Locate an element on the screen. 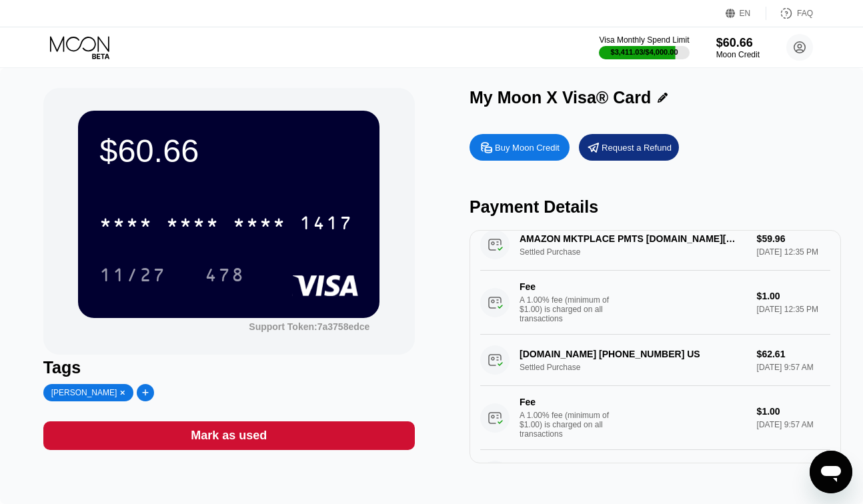 The height and width of the screenshot is (504, 863). div: $3,411.03 / $4,000.00 is located at coordinates (644, 52).